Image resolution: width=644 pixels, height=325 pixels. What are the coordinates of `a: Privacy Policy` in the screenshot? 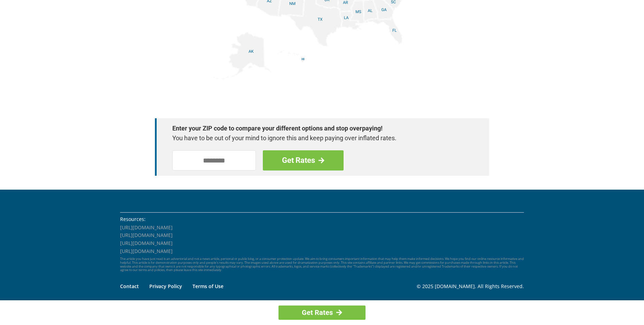 It's located at (165, 285).